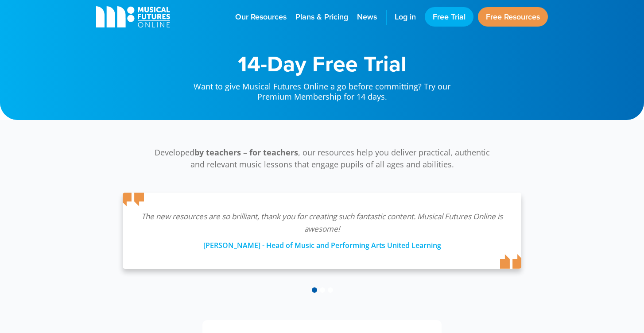  What do you see at coordinates (322, 223) in the screenshot?
I see `p: The new resources are so brilliant, thank you for creating such fantastic content. Musical Future...` at bounding box center [322, 223].